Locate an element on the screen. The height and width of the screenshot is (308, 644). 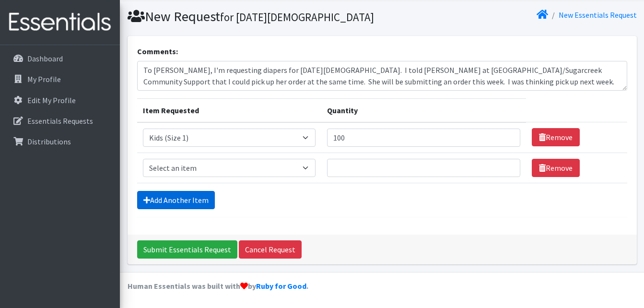
input: Submit Essentials Request is located at coordinates (187, 250).